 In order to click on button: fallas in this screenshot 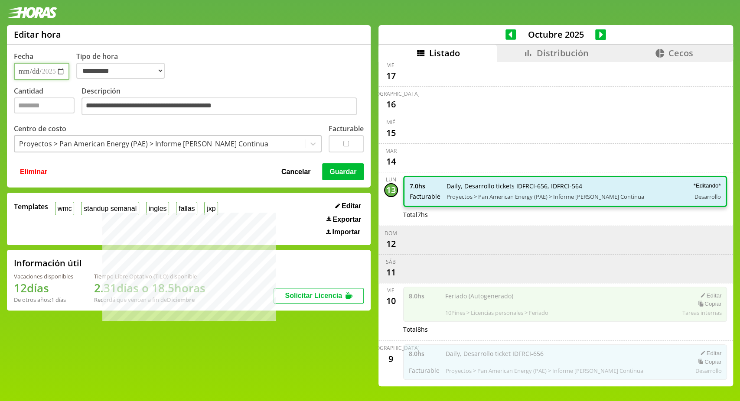, I will do `click(186, 208)`.